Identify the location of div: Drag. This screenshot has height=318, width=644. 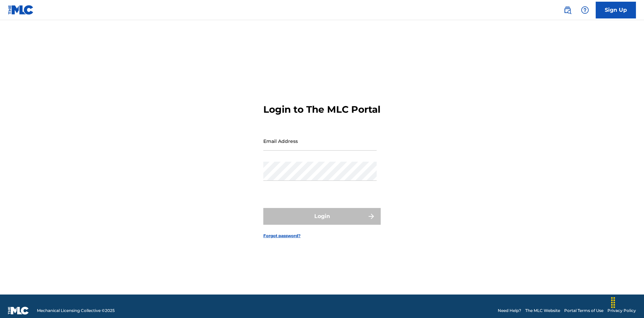
(613, 302).